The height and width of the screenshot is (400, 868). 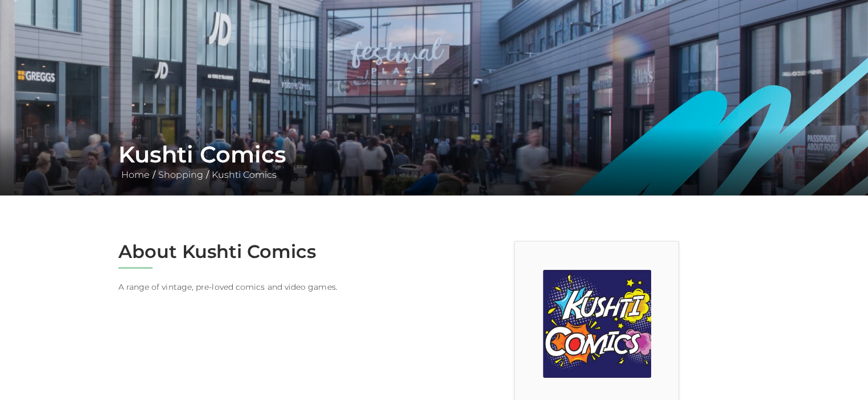 What do you see at coordinates (272, 287) in the screenshot?
I see `p: A range of vintage, pre-loved comics and video games.` at bounding box center [272, 287].